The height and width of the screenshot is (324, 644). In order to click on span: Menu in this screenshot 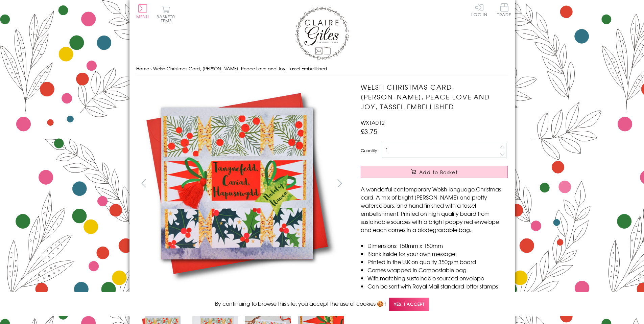, I will do `click(143, 16)`.